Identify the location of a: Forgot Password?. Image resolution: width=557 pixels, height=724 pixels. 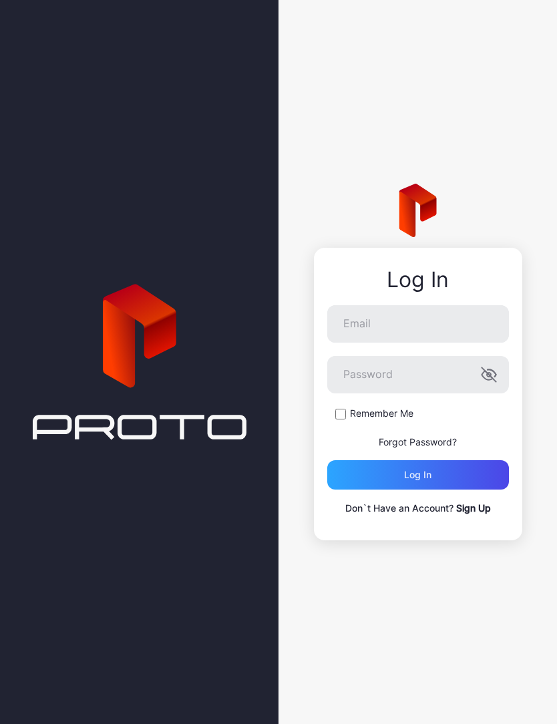
(418, 442).